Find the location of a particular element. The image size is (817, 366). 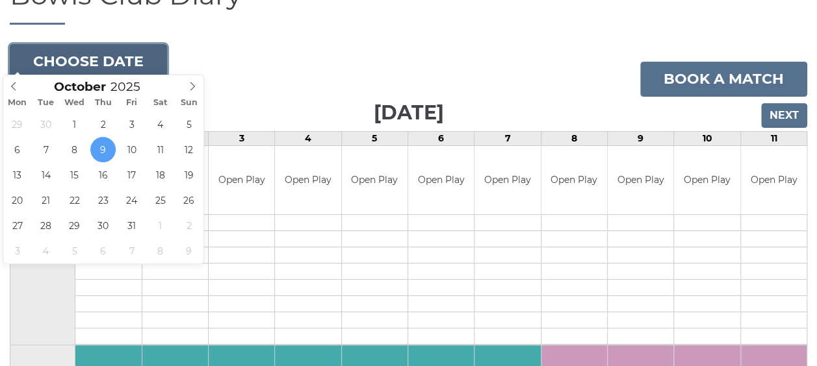

span: October 20, 2025 is located at coordinates (17, 200).